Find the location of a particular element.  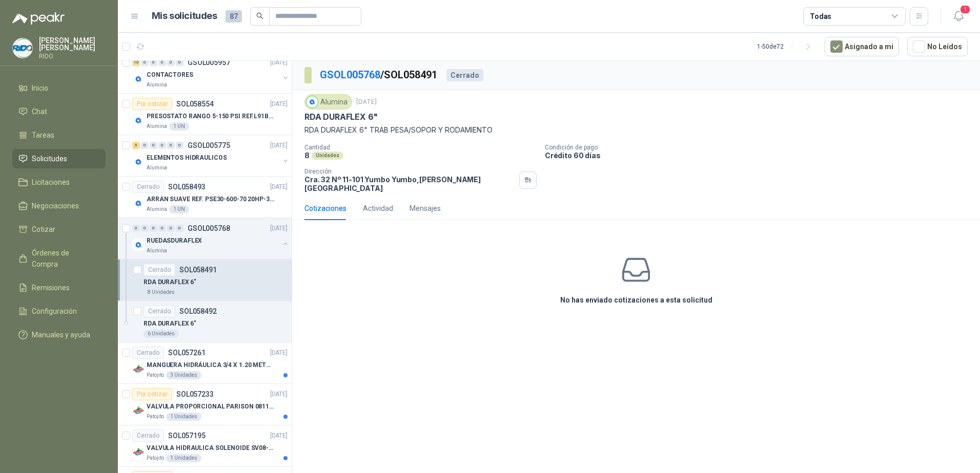

p: SOL058554 is located at coordinates (194, 104).